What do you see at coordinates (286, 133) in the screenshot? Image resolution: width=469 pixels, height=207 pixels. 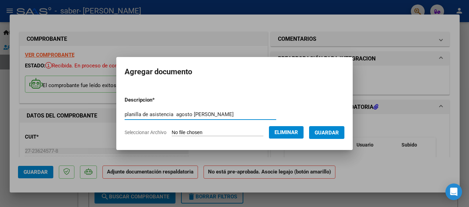 I see `span: Eliminar` at bounding box center [286, 133].